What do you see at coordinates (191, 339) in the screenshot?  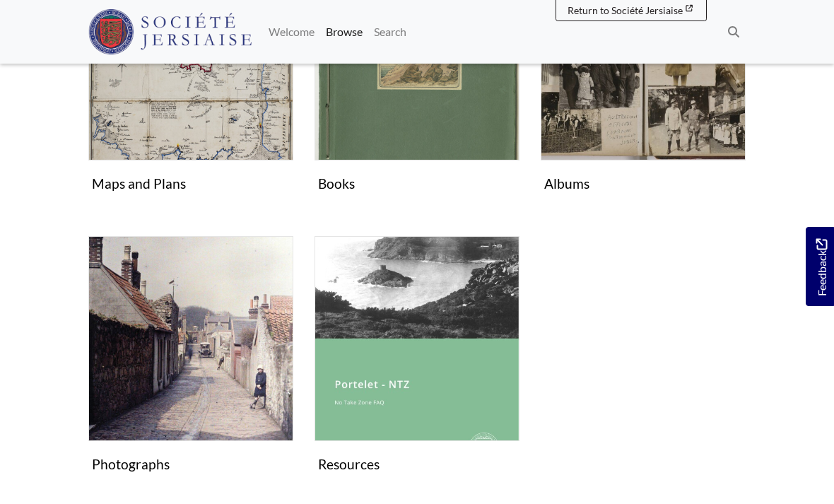 I see `img: Photographs` at bounding box center [191, 339].